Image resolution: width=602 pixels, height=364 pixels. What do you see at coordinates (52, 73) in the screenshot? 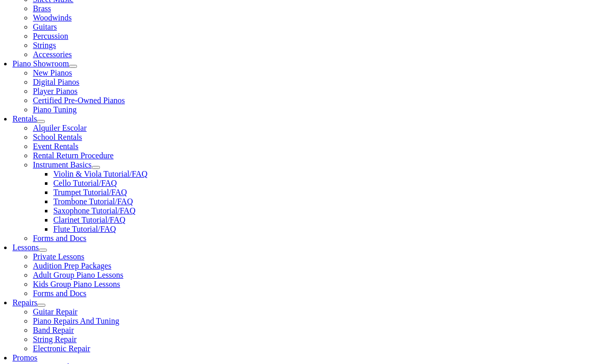
I see `span: New Pianos` at bounding box center [52, 73].